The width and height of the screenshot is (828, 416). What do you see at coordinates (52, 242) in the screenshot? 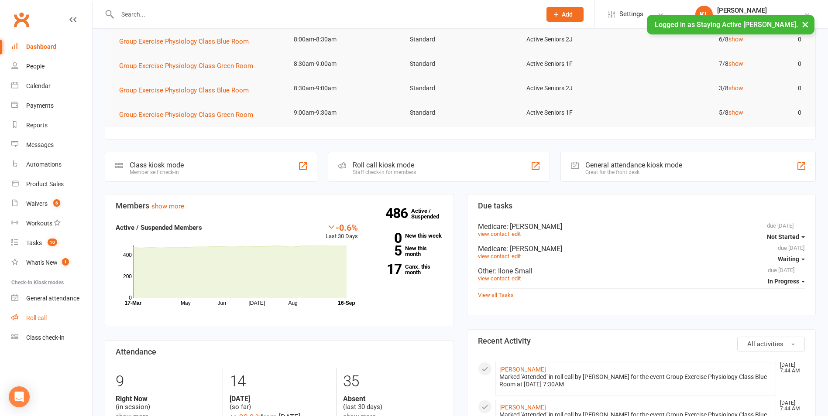
I see `span: 10` at bounding box center [52, 242].